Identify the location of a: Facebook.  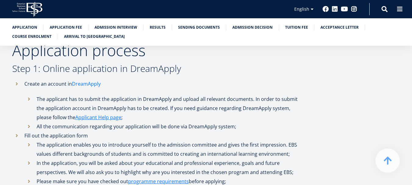
(326, 9).